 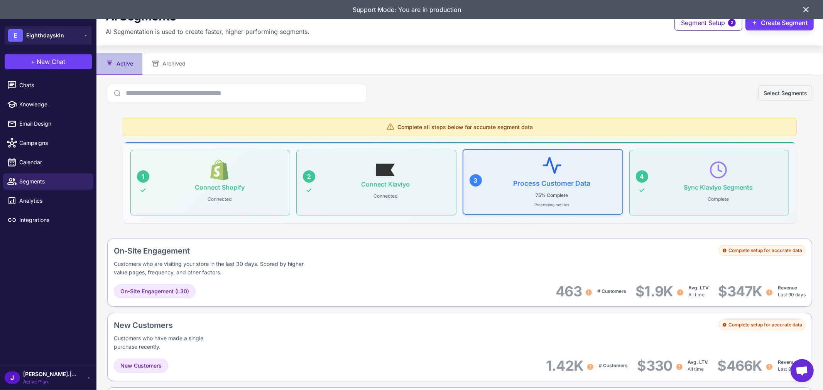 What do you see at coordinates (263, 251) in the screenshot?
I see `div: On-Site Engagement` at bounding box center [263, 251].